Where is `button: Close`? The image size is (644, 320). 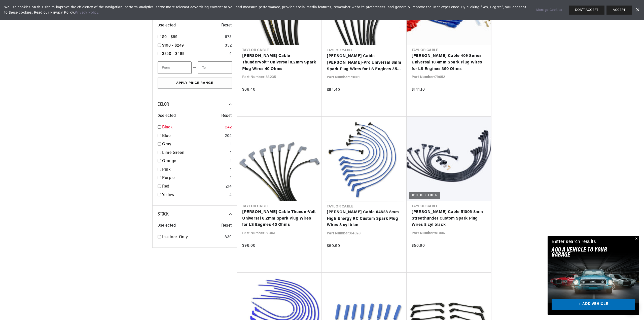
button: Close is located at coordinates (636, 239).